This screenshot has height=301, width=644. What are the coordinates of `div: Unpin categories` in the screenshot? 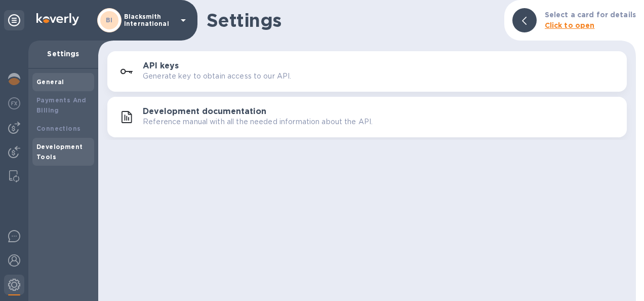 It's located at (14, 20).